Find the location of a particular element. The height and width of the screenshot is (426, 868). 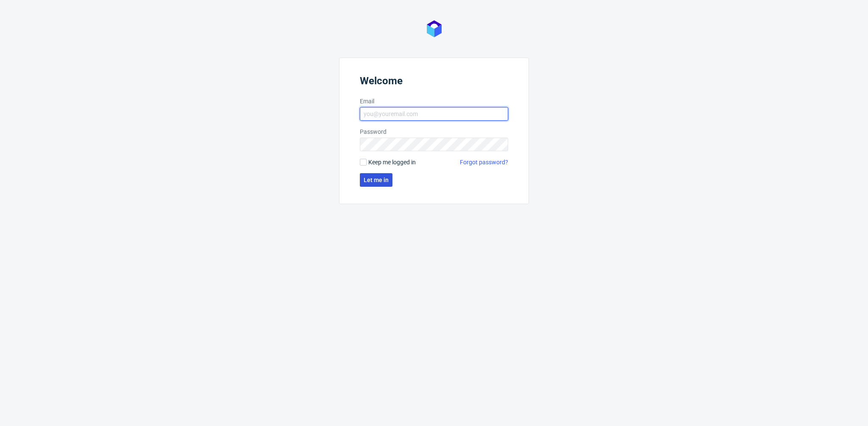

label: Email is located at coordinates (434, 101).